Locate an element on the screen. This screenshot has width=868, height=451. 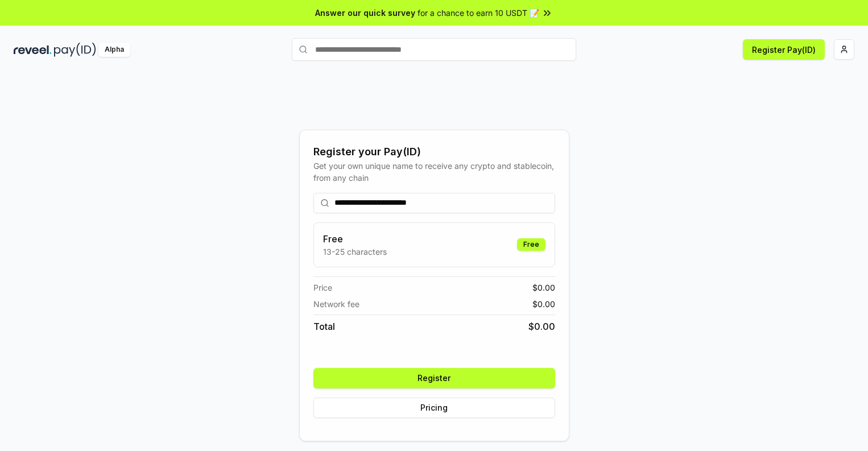
p: 13-25 characters is located at coordinates (355, 251).